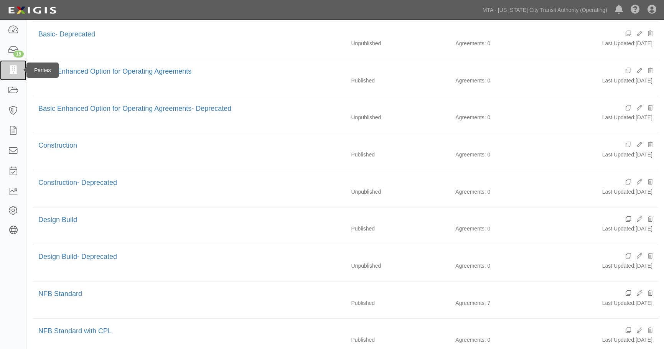 The image size is (664, 349). Describe the element at coordinates (332, 146) in the screenshot. I see `div: Construction` at that location.